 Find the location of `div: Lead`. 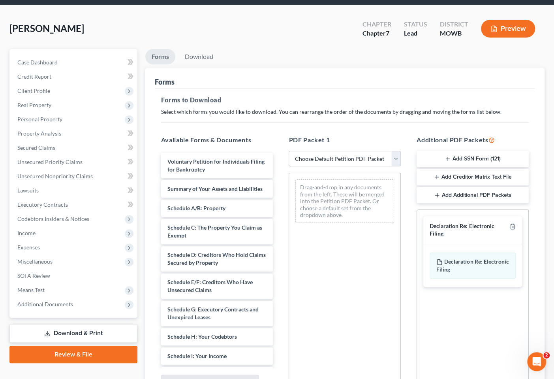

div: Lead is located at coordinates (416, 33).